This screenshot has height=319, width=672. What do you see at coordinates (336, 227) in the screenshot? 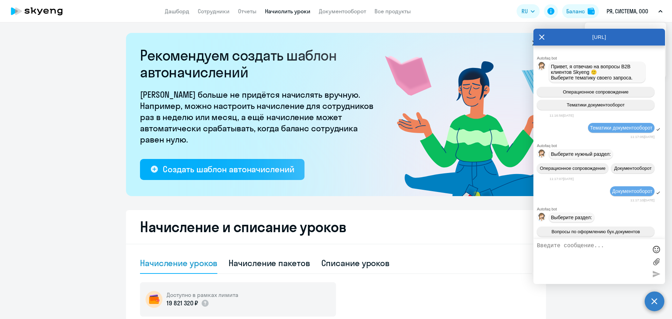
I see `h2: Начисление и списание уроков` at bounding box center [336, 227].